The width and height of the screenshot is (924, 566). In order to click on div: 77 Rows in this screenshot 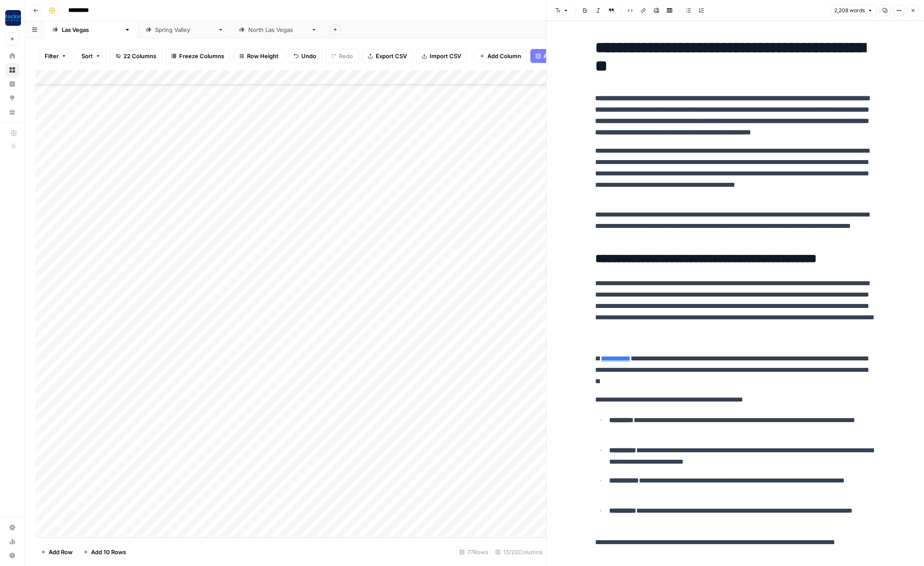, I will do `click(473, 552)`.